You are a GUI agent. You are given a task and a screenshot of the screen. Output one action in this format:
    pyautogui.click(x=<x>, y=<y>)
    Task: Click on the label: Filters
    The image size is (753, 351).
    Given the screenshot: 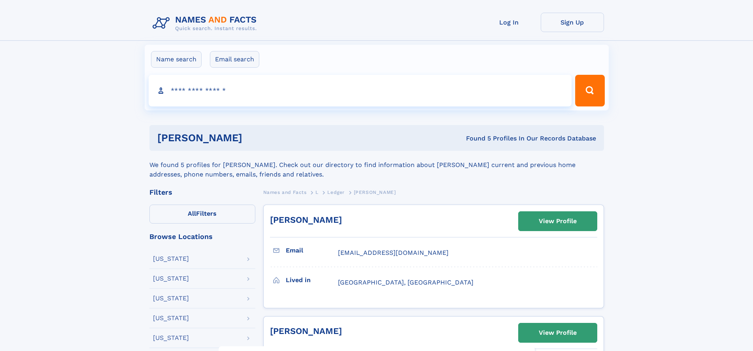 What is the action you would take?
    pyautogui.click(x=202, y=214)
    